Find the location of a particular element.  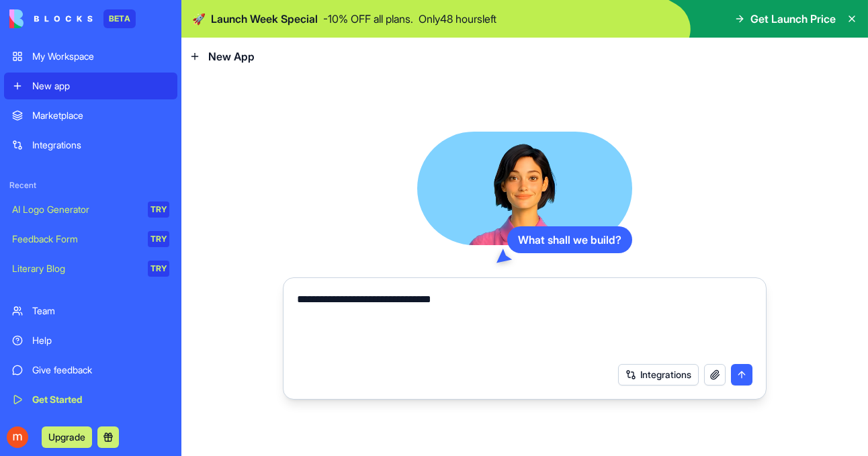

p: Only 48 hours left is located at coordinates (457, 19).